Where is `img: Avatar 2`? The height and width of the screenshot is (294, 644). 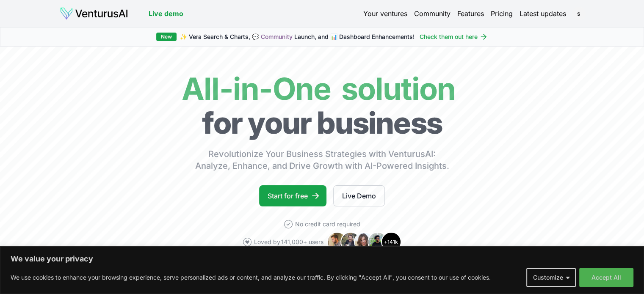
img: Avatar 2 is located at coordinates (351, 242).